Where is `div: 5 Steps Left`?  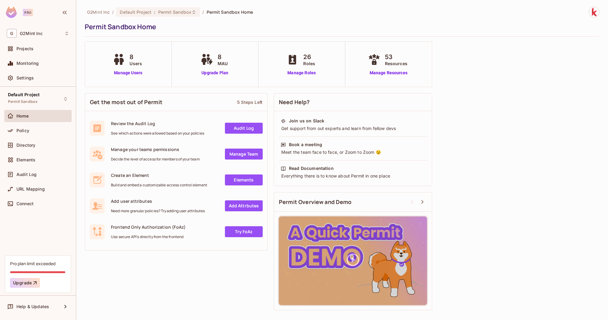
div: 5 Steps Left is located at coordinates (250, 102).